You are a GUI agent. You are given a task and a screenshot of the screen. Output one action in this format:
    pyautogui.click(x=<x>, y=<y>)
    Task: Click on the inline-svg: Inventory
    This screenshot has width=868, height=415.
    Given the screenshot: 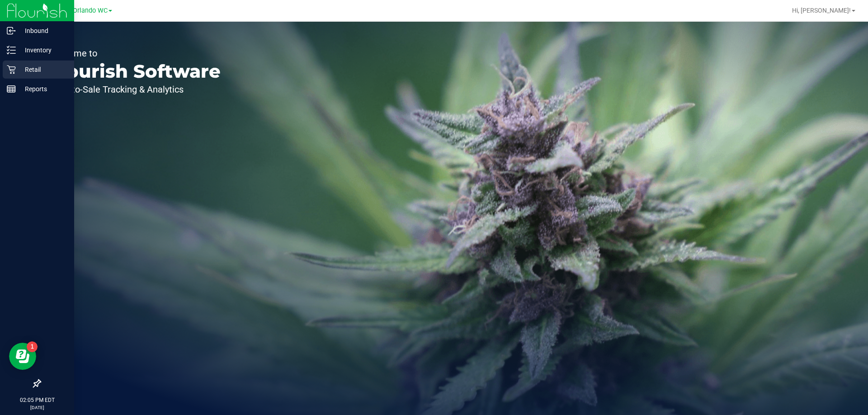 What is the action you would take?
    pyautogui.click(x=12, y=50)
    